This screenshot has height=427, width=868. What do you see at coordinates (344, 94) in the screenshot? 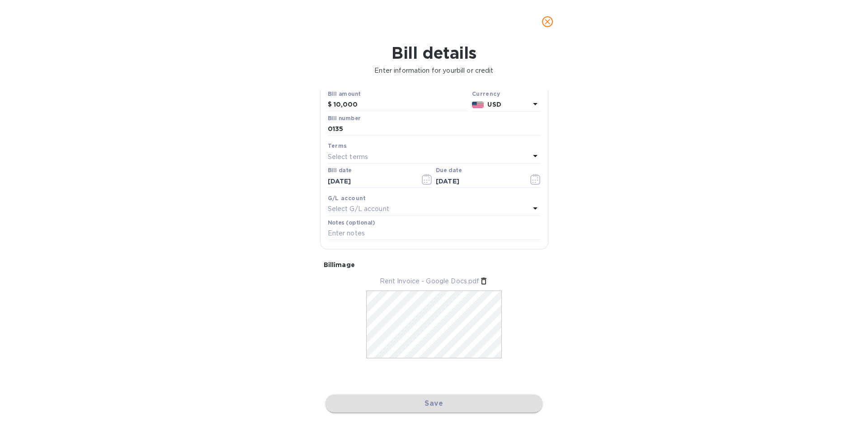
I see `label: Bill amount` at bounding box center [344, 94].